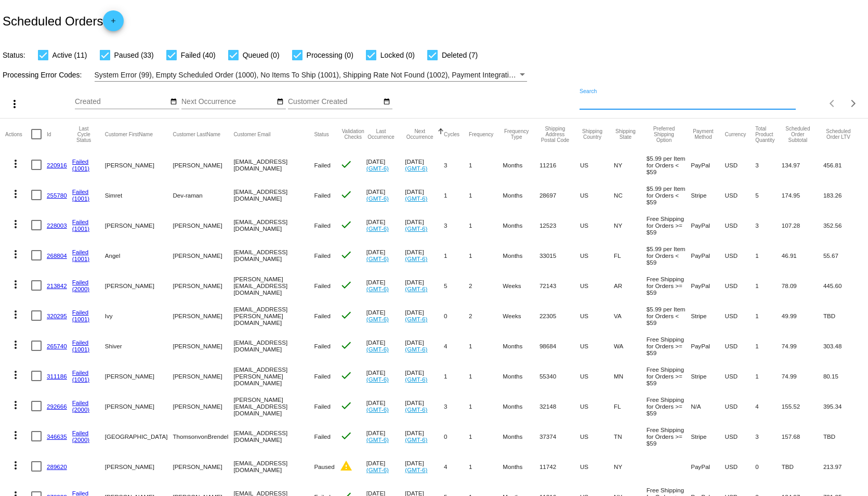 The width and height of the screenshot is (868, 496). Describe the element at coordinates (707, 286) in the screenshot. I see `mat-cell: PayPal` at that location.